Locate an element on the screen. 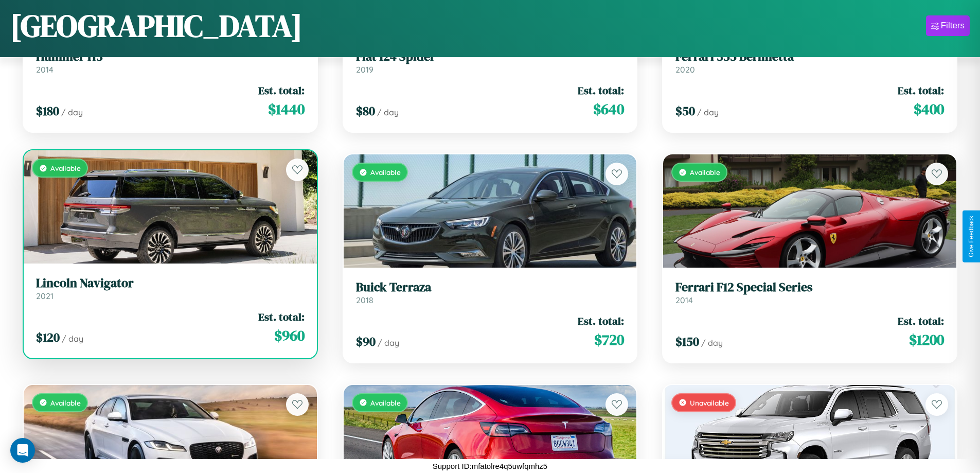  a: Ferrari 355 Berlinetta2020 is located at coordinates (810, 62).